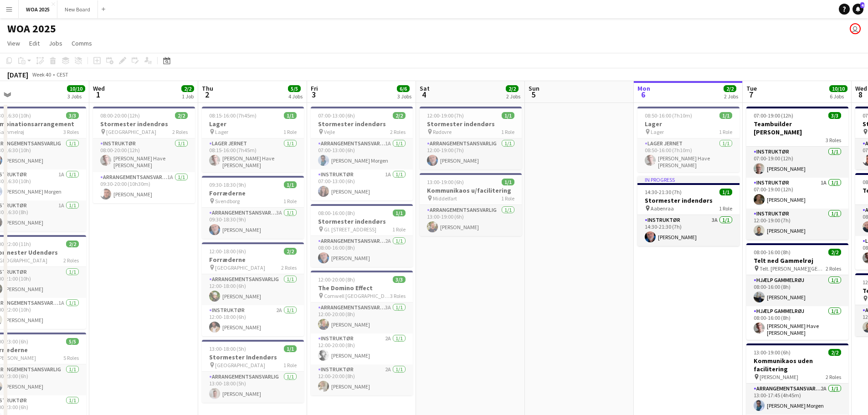  Describe the element at coordinates (82, 44) in the screenshot. I see `span: Comms` at that location.